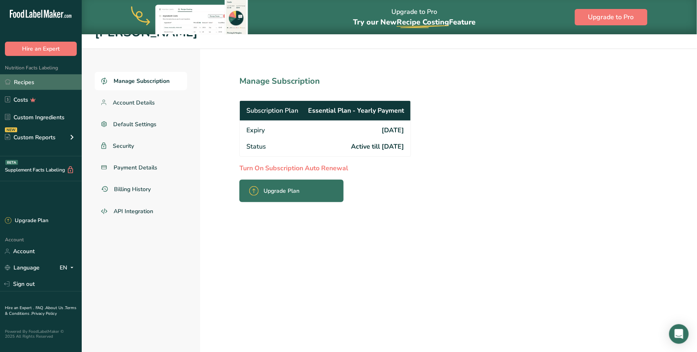 The height and width of the screenshot is (352, 697). What do you see at coordinates (22, 268) in the screenshot?
I see `a: Language` at bounding box center [22, 268].